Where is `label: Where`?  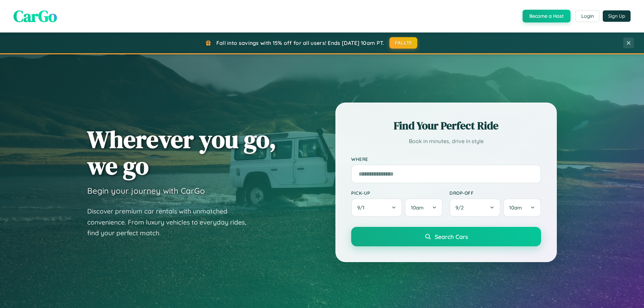
label: Where is located at coordinates (446, 159).